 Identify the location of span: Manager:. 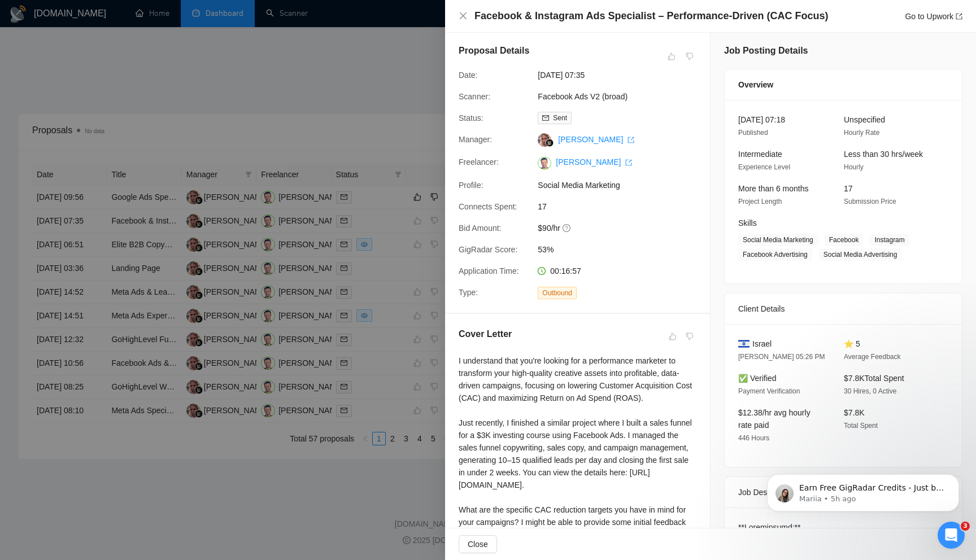
(475, 139).